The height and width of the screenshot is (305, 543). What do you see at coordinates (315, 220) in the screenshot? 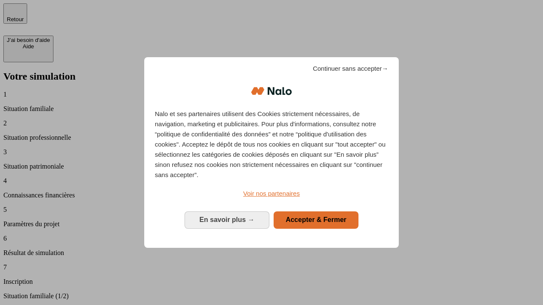
I see `span: Accepter & Fermer` at bounding box center [315, 220].